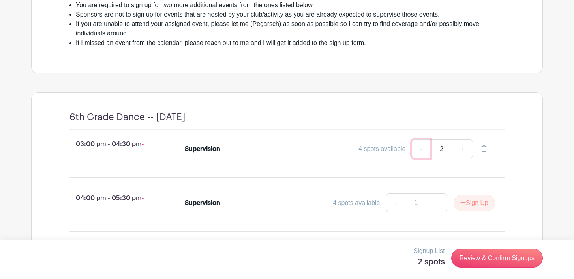  What do you see at coordinates (474, 203) in the screenshot?
I see `button: Sign Up` at bounding box center [474, 203].